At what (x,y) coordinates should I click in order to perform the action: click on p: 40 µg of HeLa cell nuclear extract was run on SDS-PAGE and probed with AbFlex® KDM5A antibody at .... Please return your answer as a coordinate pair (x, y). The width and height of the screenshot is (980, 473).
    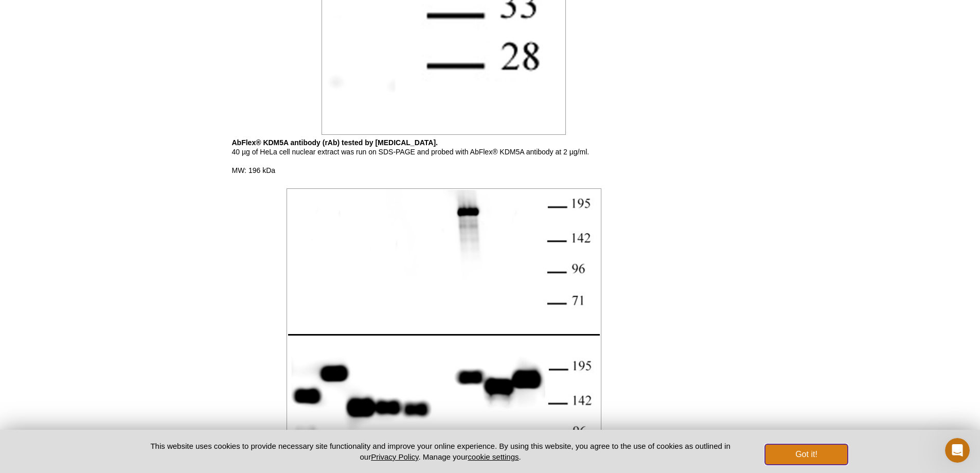
    Looking at the image, I should click on (444, 157).